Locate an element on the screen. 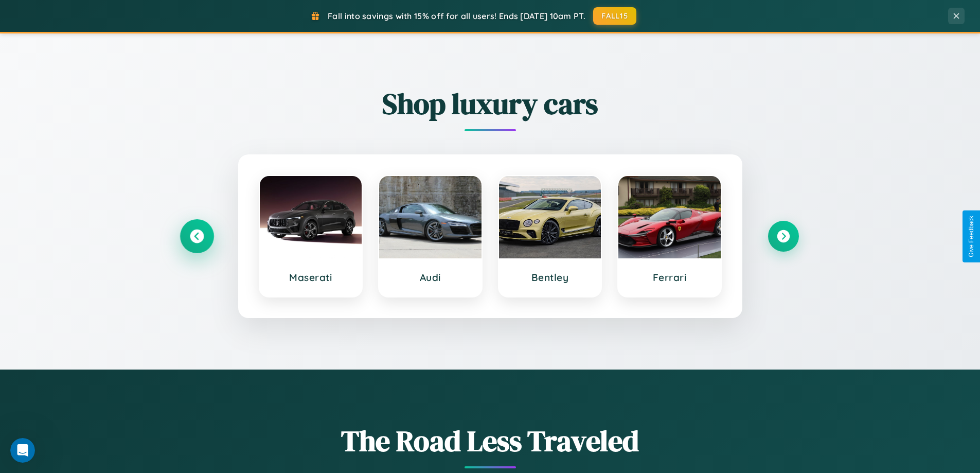  h2: Shop luxury cars is located at coordinates (490, 103).